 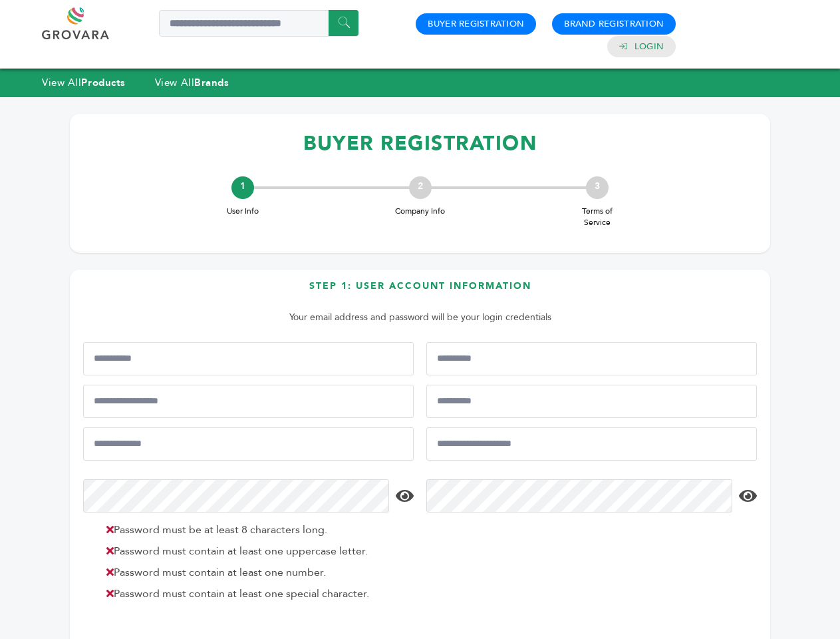 I want to click on div: 2, so click(x=421, y=188).